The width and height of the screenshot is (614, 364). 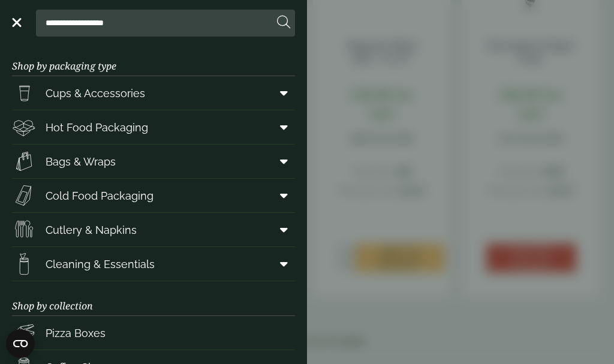 What do you see at coordinates (153, 93) in the screenshot?
I see `a: Cups & Accessories` at bounding box center [153, 93].